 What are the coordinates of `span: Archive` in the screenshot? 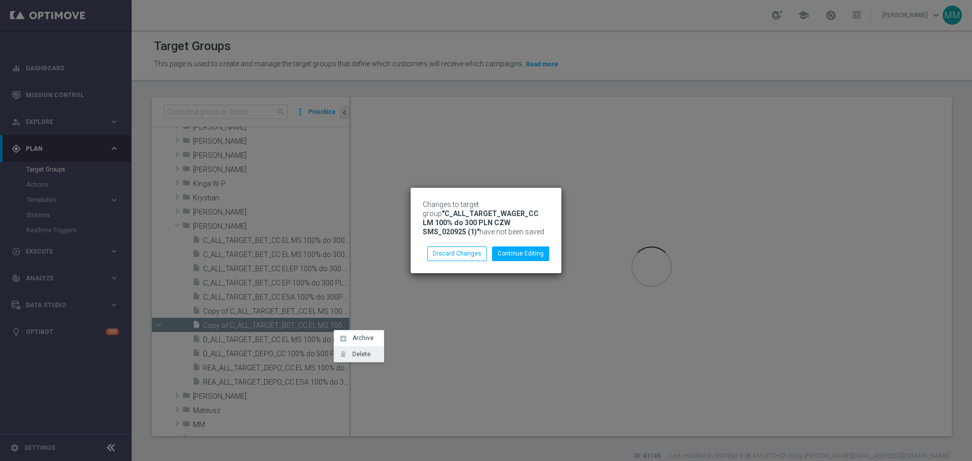 It's located at (361, 338).